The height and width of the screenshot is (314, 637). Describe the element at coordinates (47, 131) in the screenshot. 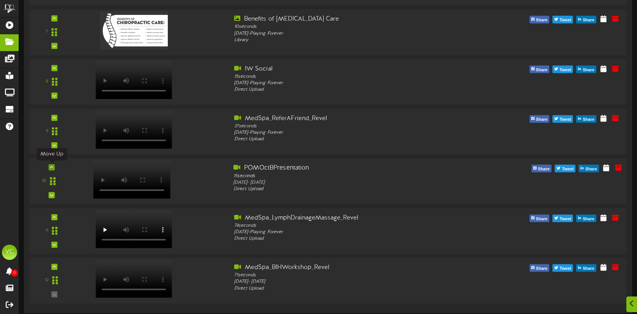

I see `div: 9` at that location.